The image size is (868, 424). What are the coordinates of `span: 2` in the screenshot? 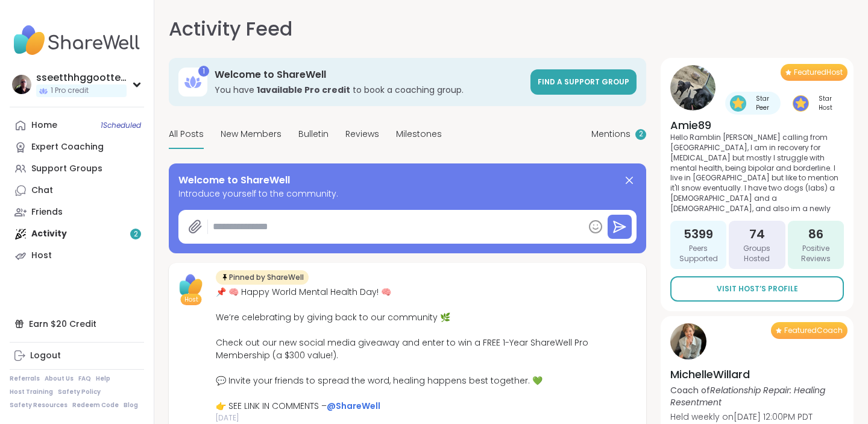 It's located at (641, 134).